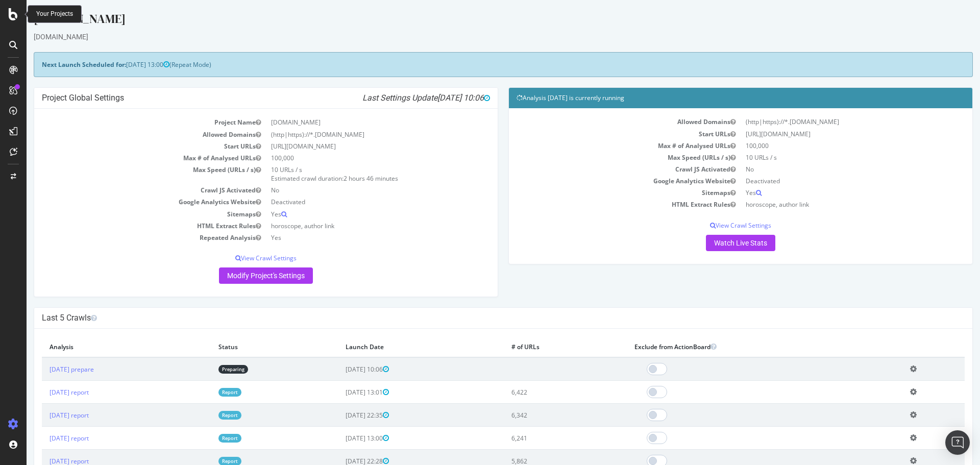 Image resolution: width=980 pixels, height=465 pixels. Describe the element at coordinates (538, 347) in the screenshot. I see `th: # of URLs` at that location.